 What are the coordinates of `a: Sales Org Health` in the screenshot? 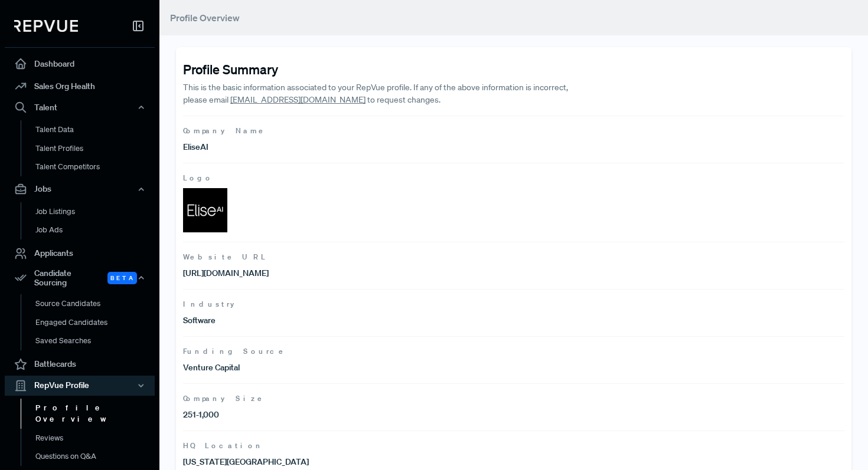 It's located at (80, 86).